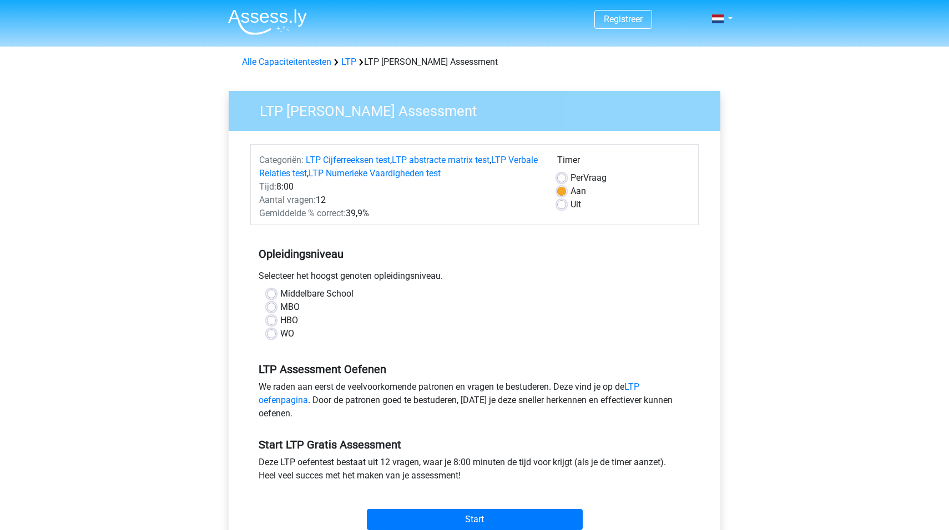 This screenshot has height=530, width=949. I want to click on a: LTP abstracte matrix test, so click(440, 160).